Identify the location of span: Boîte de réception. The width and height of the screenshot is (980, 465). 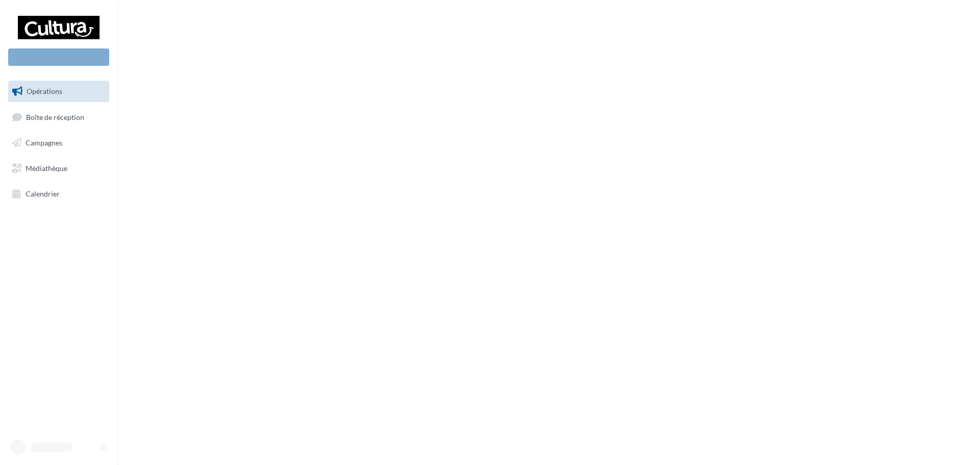
(55, 116).